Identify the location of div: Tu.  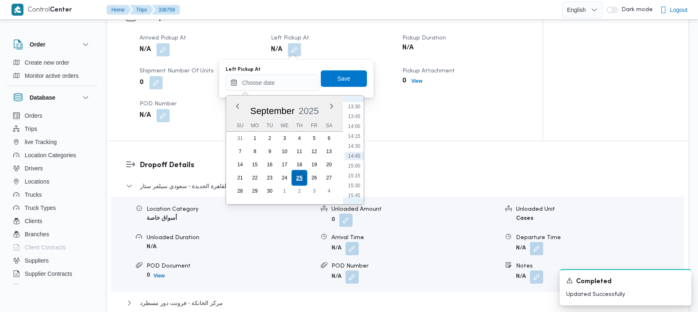
(270, 126).